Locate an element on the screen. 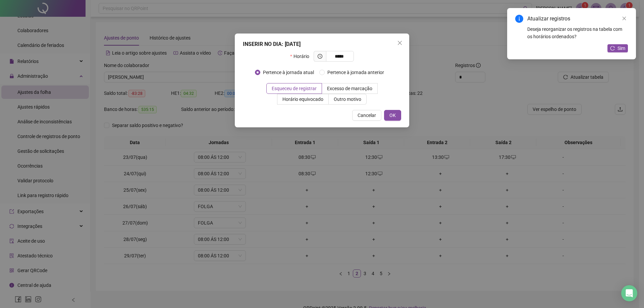 This screenshot has height=308, width=644. div: Open Intercom Messenger is located at coordinates (629, 293).